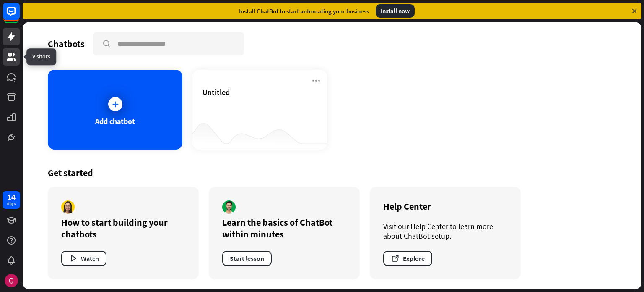 This screenshot has width=644, height=292. Describe the element at coordinates (395, 11) in the screenshot. I see `div: Install now` at that location.